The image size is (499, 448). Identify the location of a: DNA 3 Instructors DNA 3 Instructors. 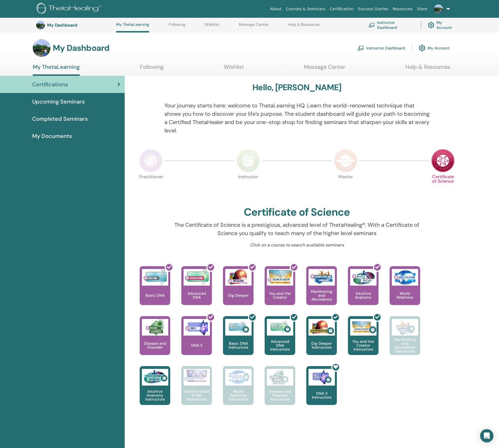
(321, 391).